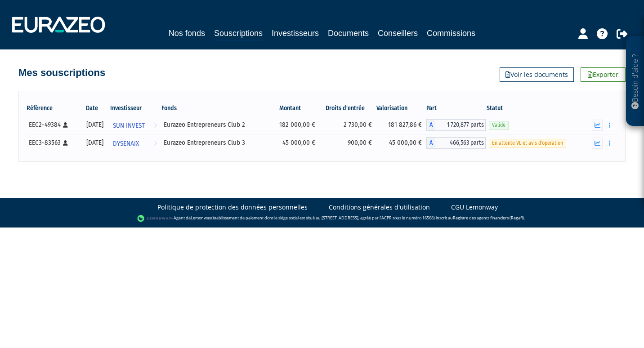 Image resolution: width=644 pixels, height=348 pixels. Describe the element at coordinates (187, 33) in the screenshot. I see `a: Nos fonds` at that location.